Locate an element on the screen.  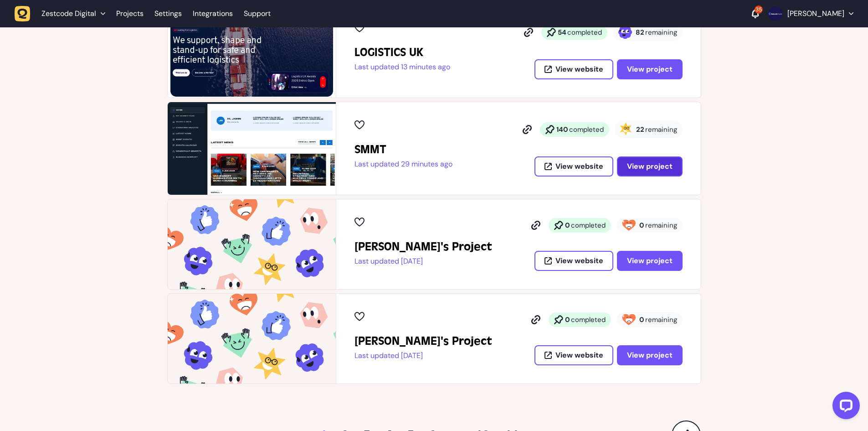
h2: LOGISTICS UK is located at coordinates (402, 52).